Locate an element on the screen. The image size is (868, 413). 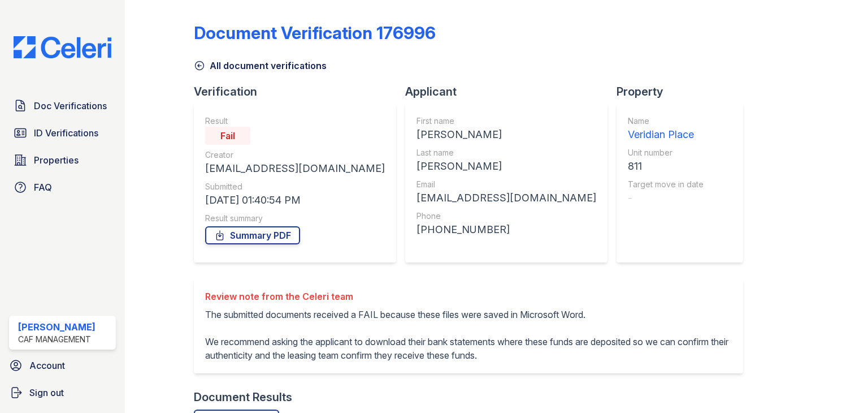
div: Unit number is located at coordinates (665, 152).